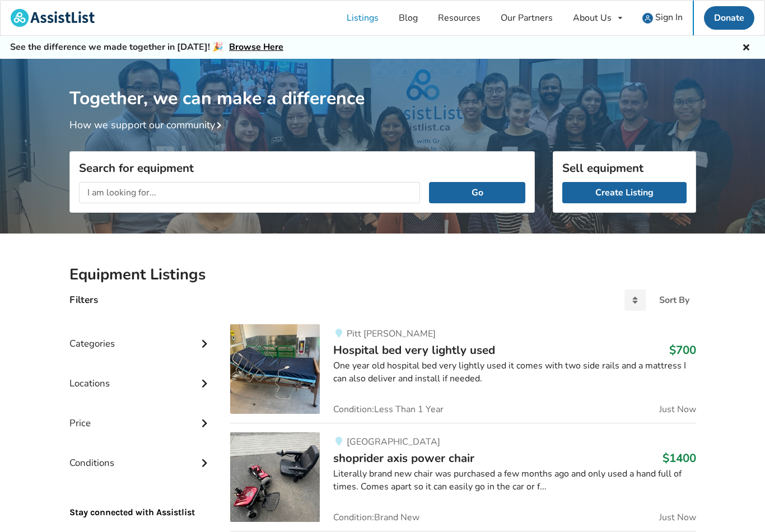 The image size is (765, 532). What do you see at coordinates (663, 18) in the screenshot?
I see `a: user icon Sign In` at bounding box center [663, 18].